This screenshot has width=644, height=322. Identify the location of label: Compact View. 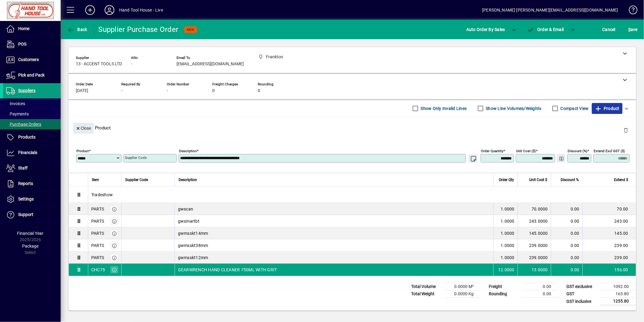
(574, 108).